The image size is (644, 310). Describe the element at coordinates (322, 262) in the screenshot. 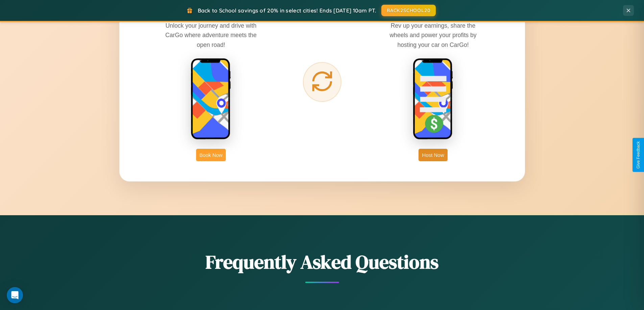

I see `h2: Frequently Asked Questions` at that location.